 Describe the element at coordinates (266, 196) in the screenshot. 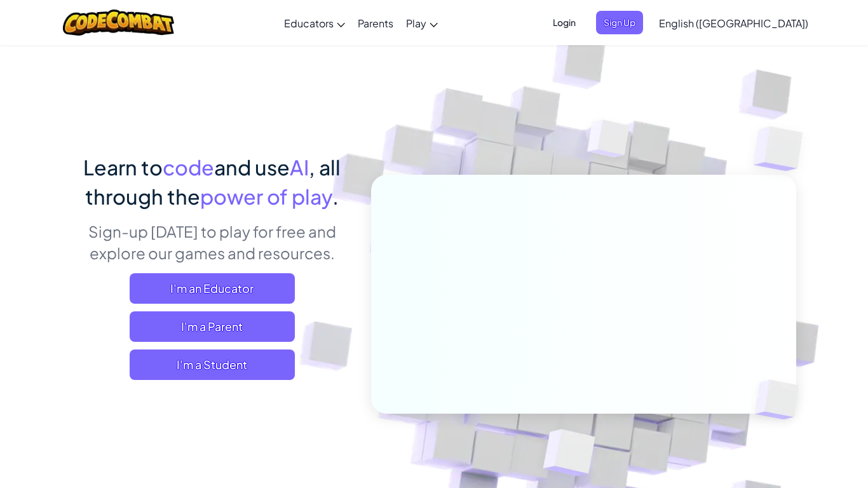

I see `span: power of play` at that location.